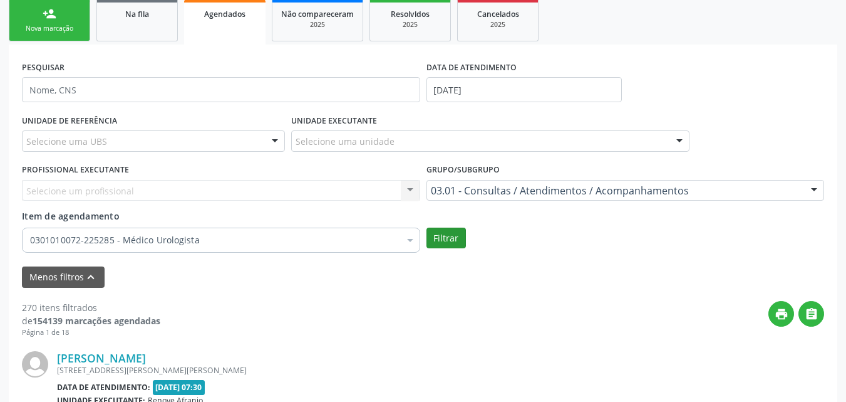 The height and width of the screenshot is (402, 846). What do you see at coordinates (49, 28) in the screenshot?
I see `div: Nova marcação` at bounding box center [49, 28].